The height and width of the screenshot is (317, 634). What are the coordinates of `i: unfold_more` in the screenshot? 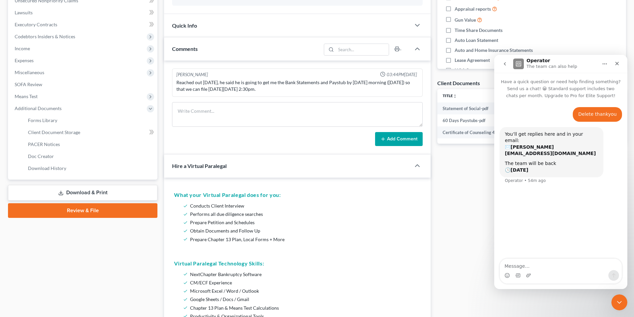 It's located at (455, 96).